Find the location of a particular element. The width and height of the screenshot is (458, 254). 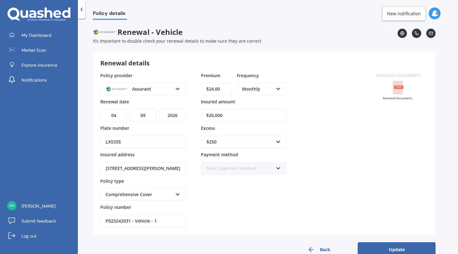

span: Policy number is located at coordinates (116, 207).